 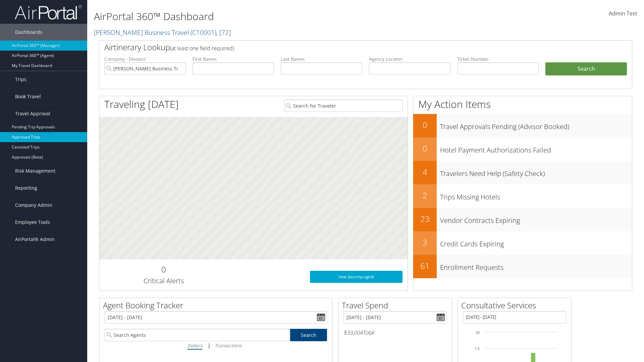 I want to click on i: Transactions, so click(x=228, y=345).